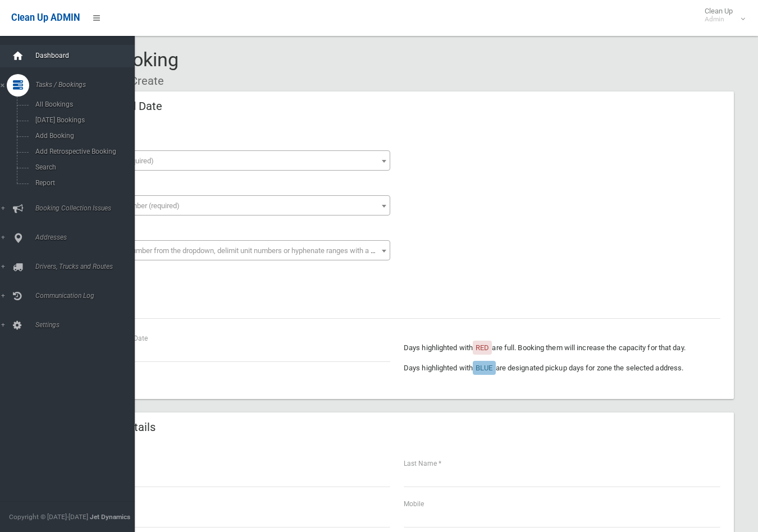  I want to click on p: Days highlighted with are full. Booking them will increase the capacity for that day., so click(562, 348).